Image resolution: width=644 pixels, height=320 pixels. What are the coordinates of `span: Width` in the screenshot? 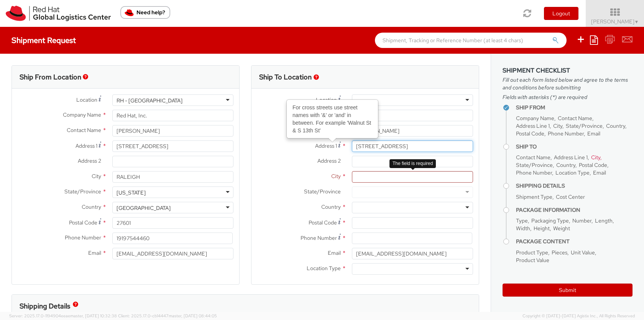 It's located at (523, 228).